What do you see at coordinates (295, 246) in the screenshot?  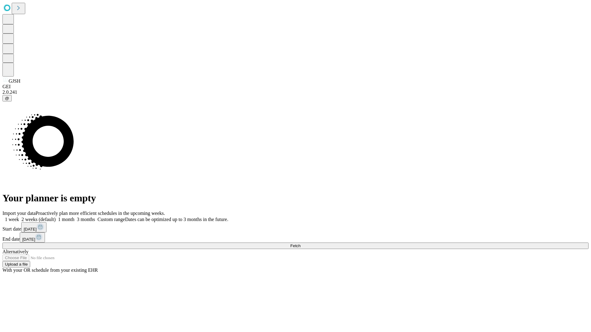 I see `button: Fetch` at bounding box center [295, 246].